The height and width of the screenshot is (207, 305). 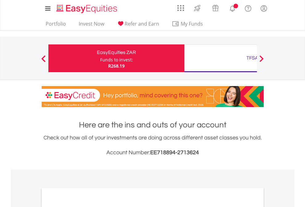 What do you see at coordinates (248, 8) in the screenshot?
I see `a: FAQ's and Support` at bounding box center [248, 8].